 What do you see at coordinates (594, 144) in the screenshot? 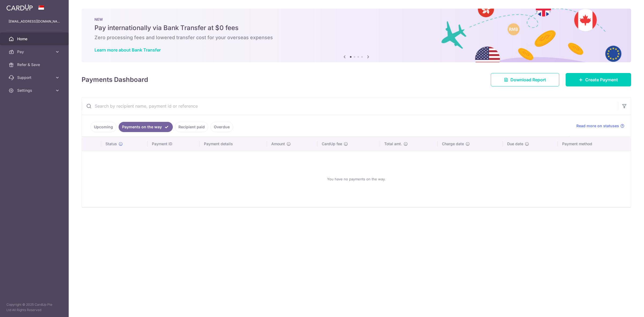
I see `th: Payment method` at bounding box center [594, 144].